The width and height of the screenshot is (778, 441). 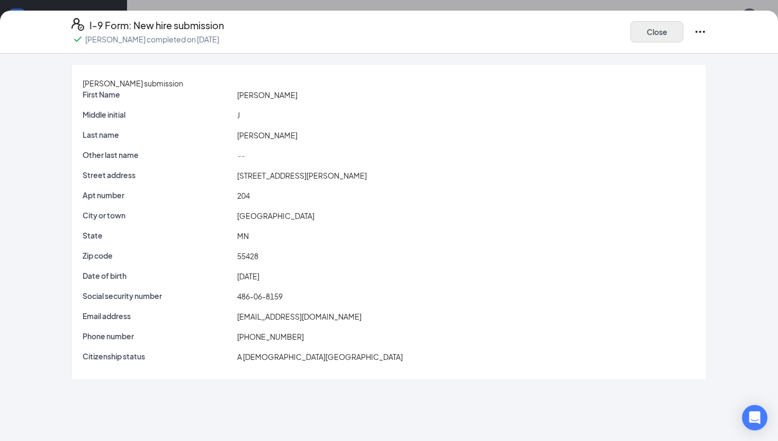 What do you see at coordinates (158, 195) in the screenshot?
I see `p: Apt number` at bounding box center [158, 195].